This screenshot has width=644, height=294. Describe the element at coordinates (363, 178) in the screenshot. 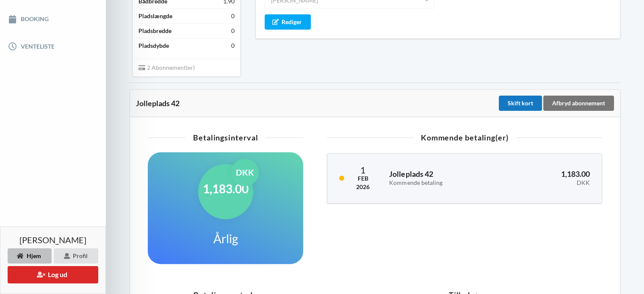

I see `div: Feb` at that location.